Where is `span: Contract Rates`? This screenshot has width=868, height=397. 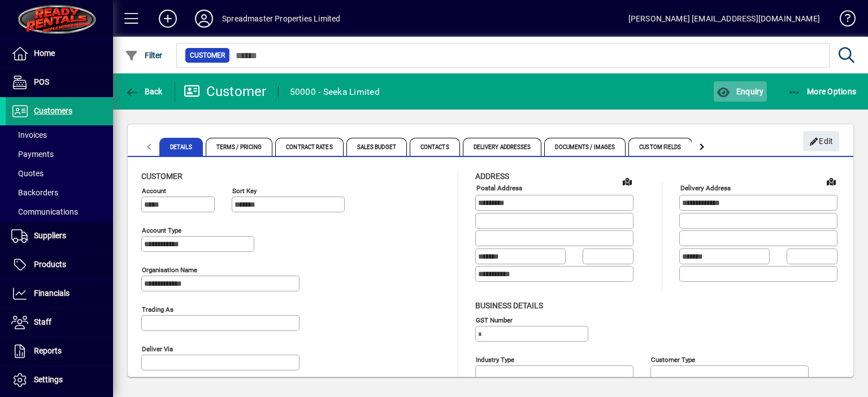 span: Contract Rates is located at coordinates (309, 147).